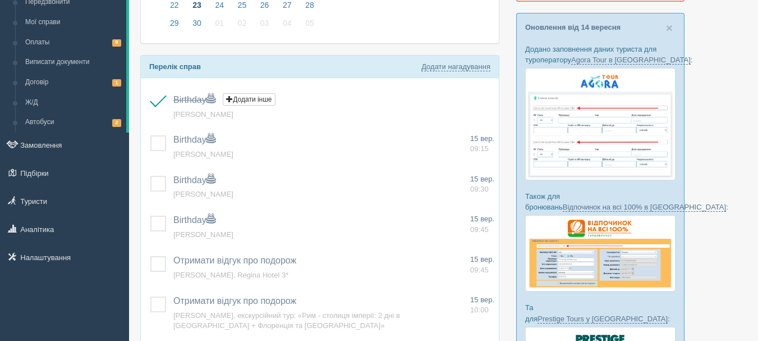  I want to click on a: 29, so click(175, 26).